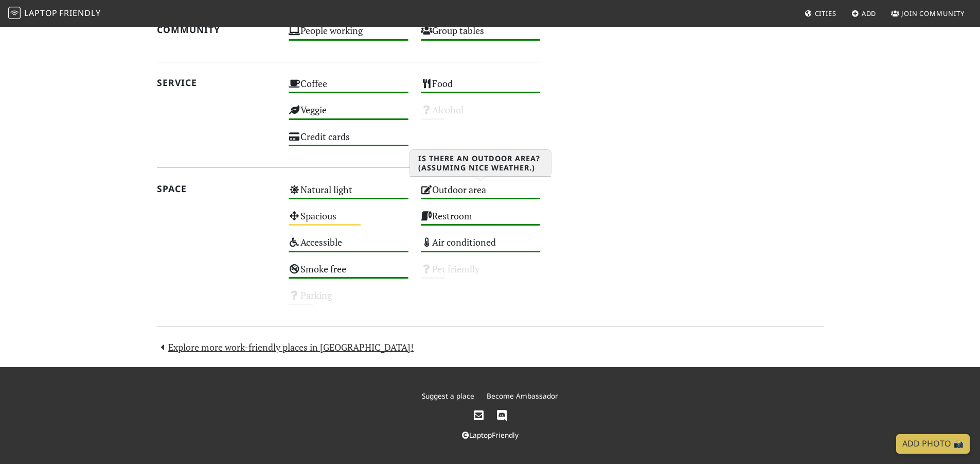 This screenshot has width=980, height=464. I want to click on div: Veggie, so click(349, 114).